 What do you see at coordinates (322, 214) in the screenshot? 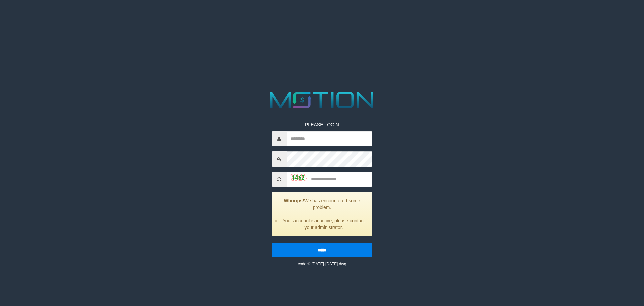
I see `div: We has encountered some problem.` at bounding box center [322, 214].